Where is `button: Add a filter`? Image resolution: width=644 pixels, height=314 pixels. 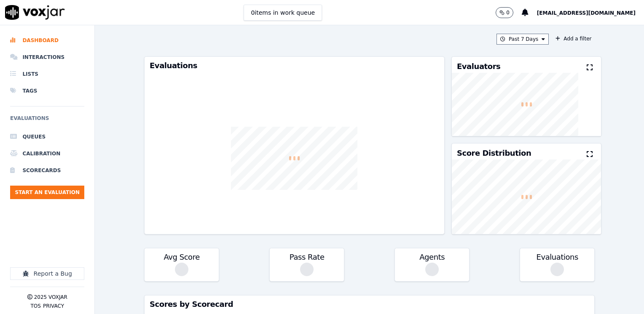
button: Add a filter is located at coordinates (573, 39).